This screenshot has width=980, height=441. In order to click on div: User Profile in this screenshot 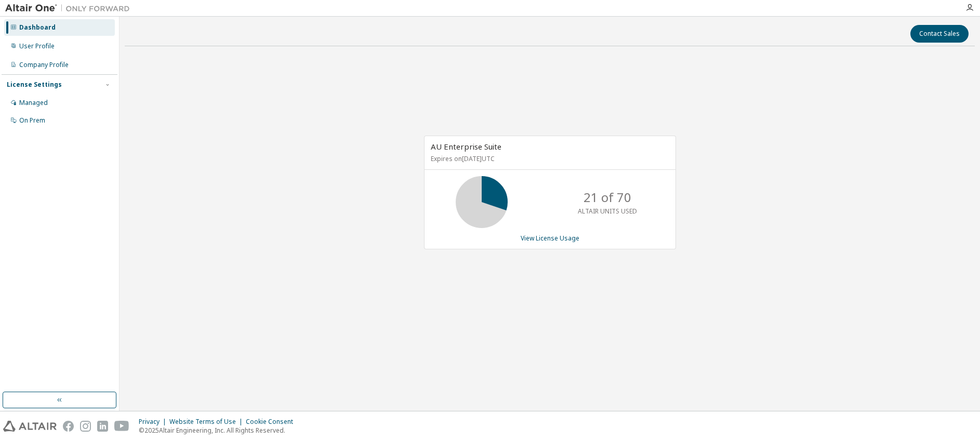, I will do `click(37, 46)`.